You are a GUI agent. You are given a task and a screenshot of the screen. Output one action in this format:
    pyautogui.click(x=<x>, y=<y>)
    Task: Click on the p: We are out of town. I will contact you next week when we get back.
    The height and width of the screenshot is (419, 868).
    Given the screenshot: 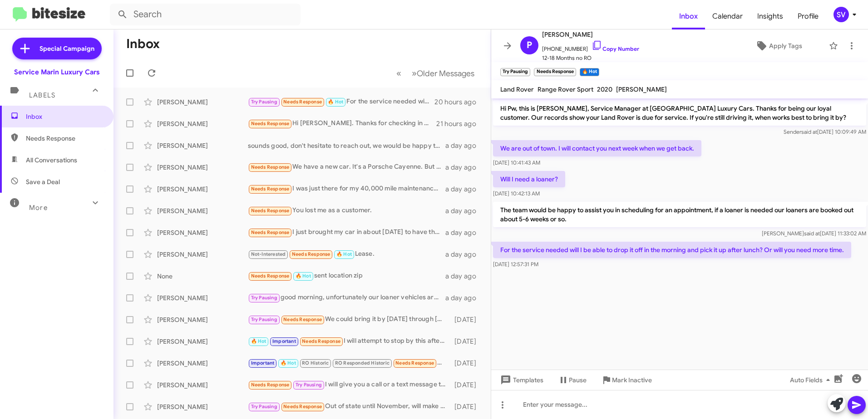 What is the action you would take?
    pyautogui.click(x=597, y=149)
    